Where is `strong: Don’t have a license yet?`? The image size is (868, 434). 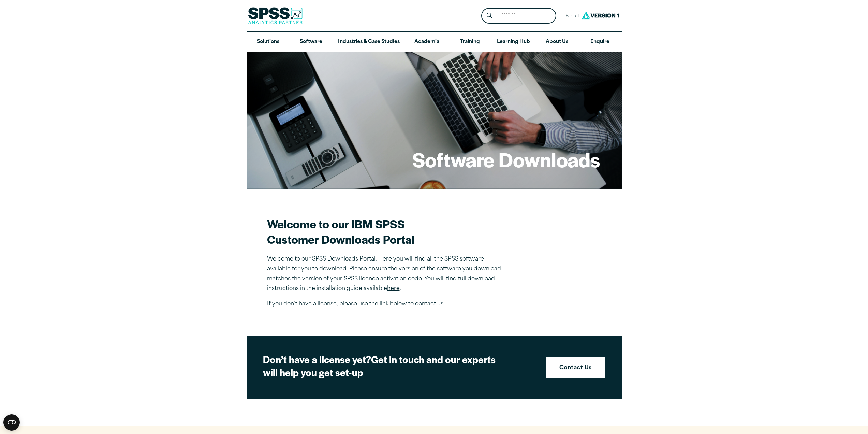 strong: Don’t have a license yet? is located at coordinates (317, 359).